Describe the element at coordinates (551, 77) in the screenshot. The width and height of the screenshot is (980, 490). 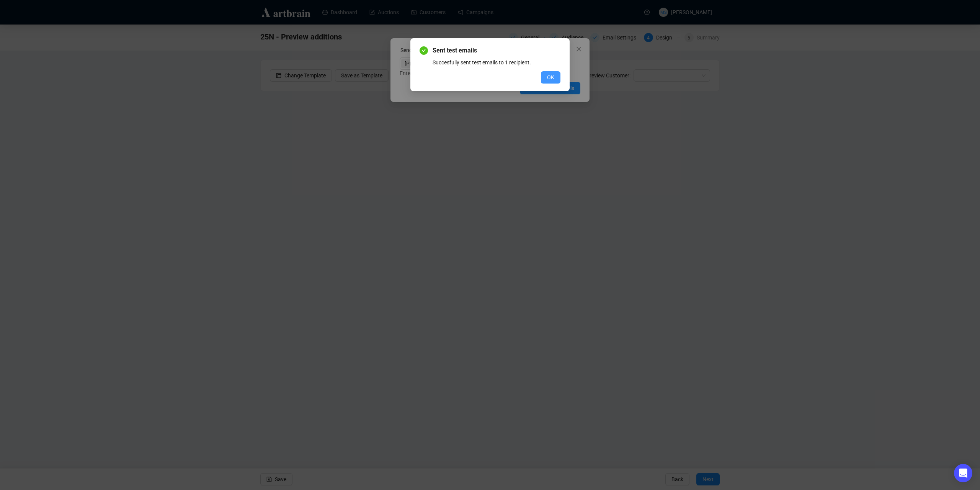
I see `button: OK` at that location.